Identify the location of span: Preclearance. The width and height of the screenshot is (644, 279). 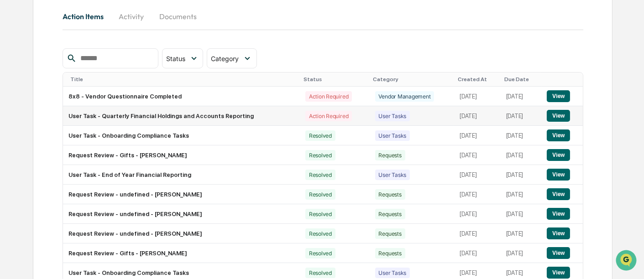
(38, 119).